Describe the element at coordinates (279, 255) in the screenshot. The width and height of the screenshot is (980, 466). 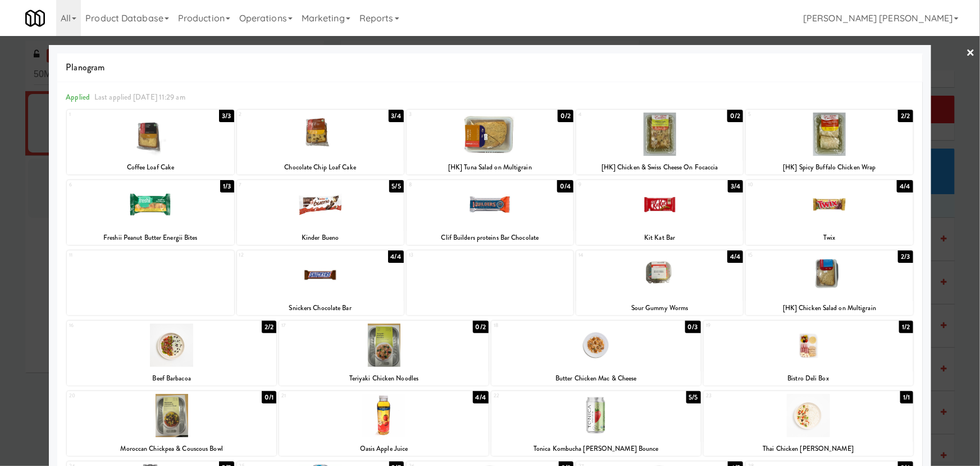
I see `div: 12` at that location.